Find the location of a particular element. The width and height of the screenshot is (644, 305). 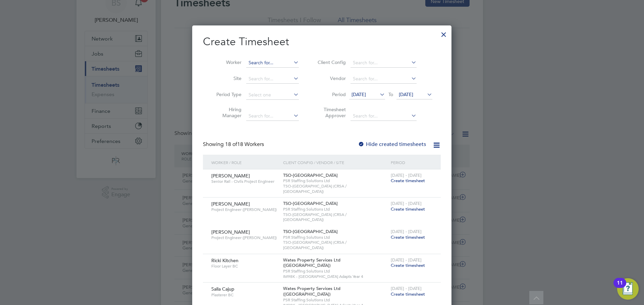

label: Client Config is located at coordinates (331, 62).